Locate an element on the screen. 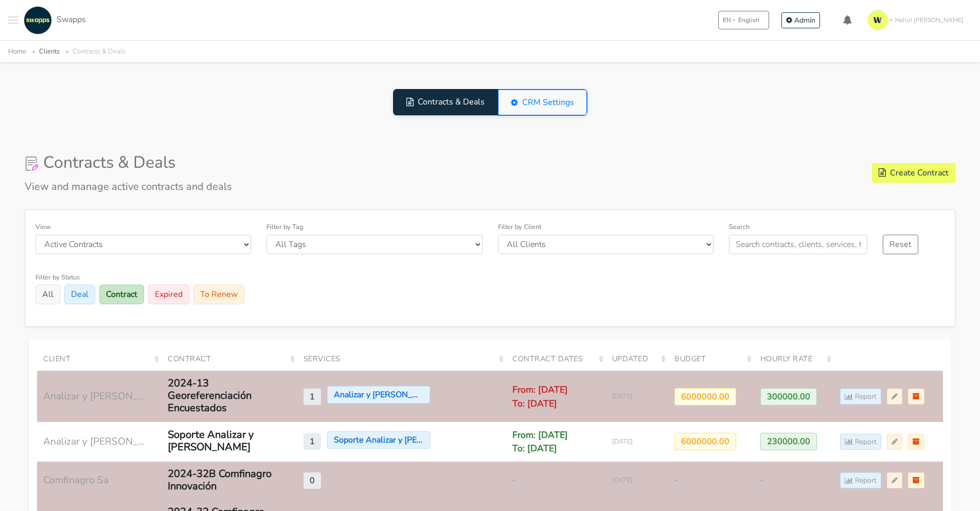 The image size is (980, 511). button: To Renew is located at coordinates (218, 295).